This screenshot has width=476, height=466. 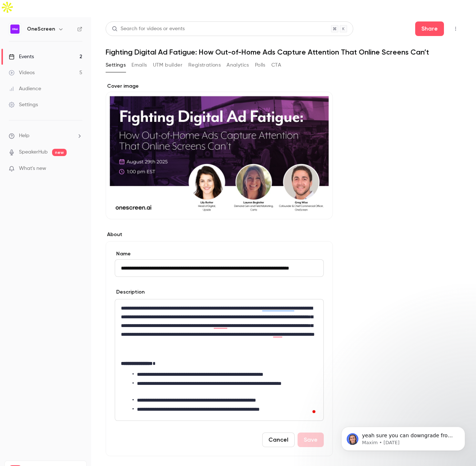 I want to click on p: yeah sure you can downgrade from the admin to the pro100 plan, so click(x=79, y=24).